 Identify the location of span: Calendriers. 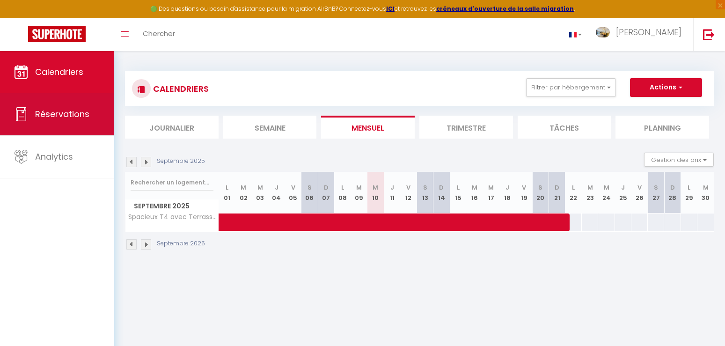
(59, 72).